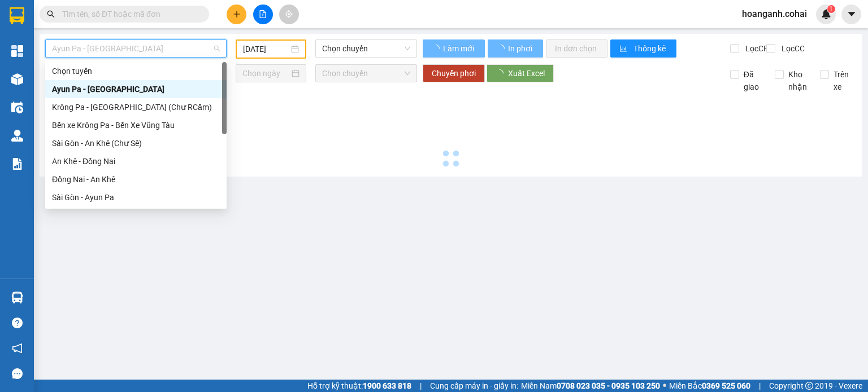 Image resolution: width=868 pixels, height=392 pixels. I want to click on button: bar-chartThống kê, so click(643, 49).